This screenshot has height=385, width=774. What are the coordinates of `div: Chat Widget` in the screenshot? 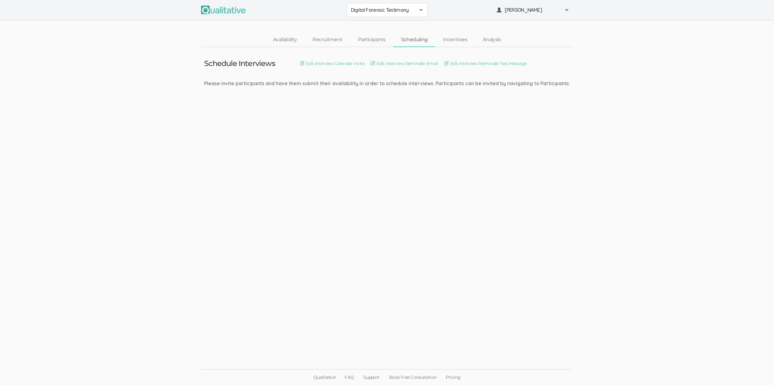 It's located at (758, 371).